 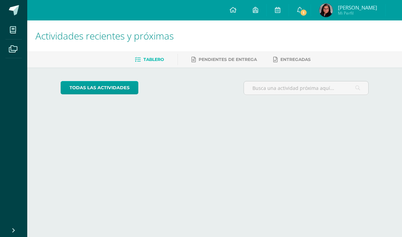 What do you see at coordinates (154, 59) in the screenshot?
I see `span: Tablero` at bounding box center [154, 59].